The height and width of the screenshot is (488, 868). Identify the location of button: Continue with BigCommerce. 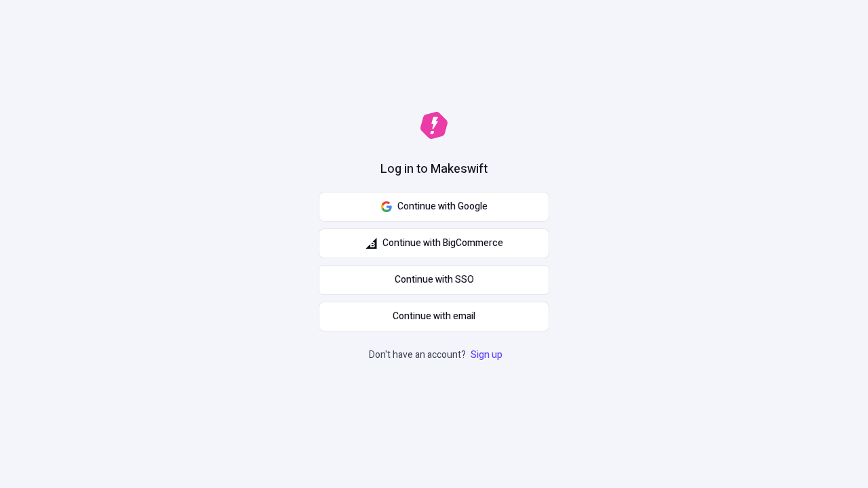
(434, 243).